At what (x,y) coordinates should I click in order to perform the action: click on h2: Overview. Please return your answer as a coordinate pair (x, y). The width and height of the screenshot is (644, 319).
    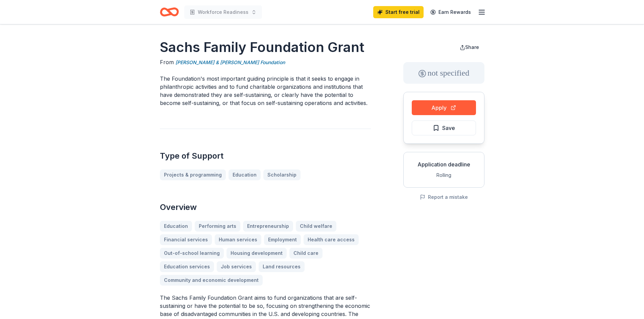
    Looking at the image, I should click on (265, 207).